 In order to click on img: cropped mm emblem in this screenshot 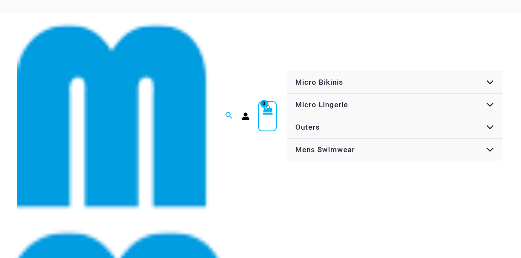, I will do `click(113, 116)`.